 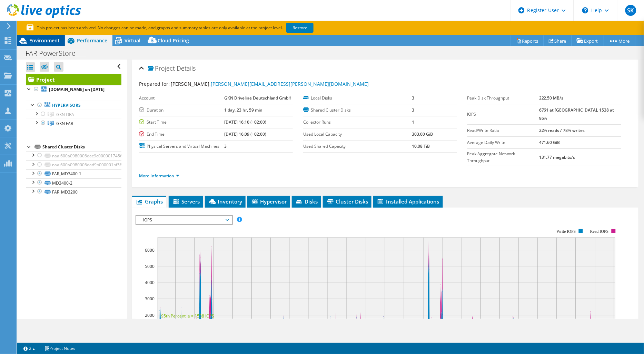 I want to click on span: GKN FAR, so click(x=65, y=123).